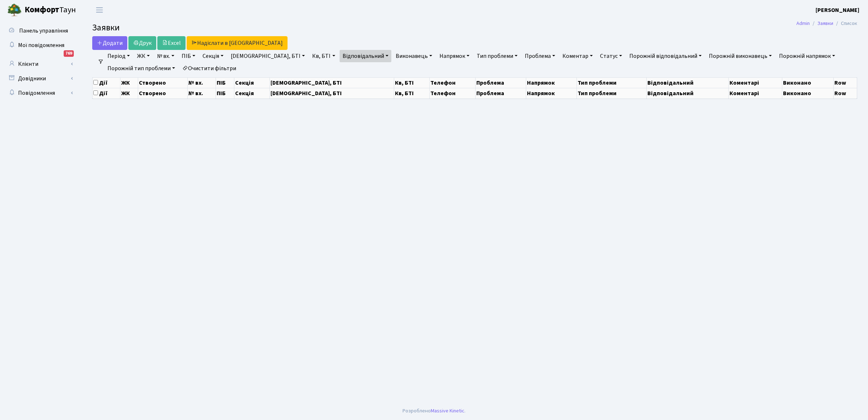 This screenshot has height=420, width=868. Describe the element at coordinates (39, 31) in the screenshot. I see `a: Панель управління` at that location.